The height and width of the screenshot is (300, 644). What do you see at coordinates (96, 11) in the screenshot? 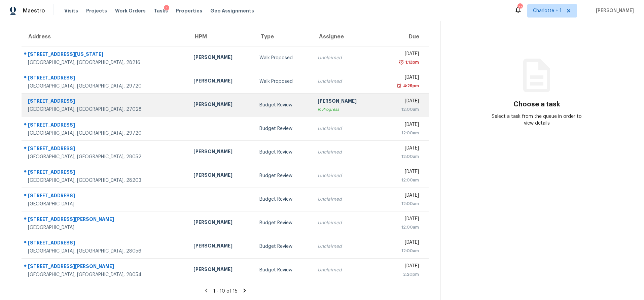
I see `span: Projects` at bounding box center [96, 11].